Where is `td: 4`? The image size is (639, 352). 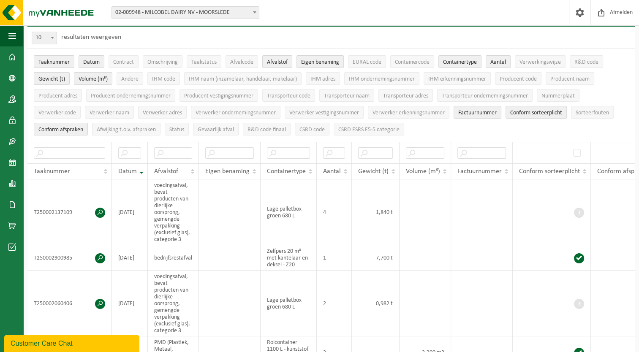
td: 4 is located at coordinates (334, 212).